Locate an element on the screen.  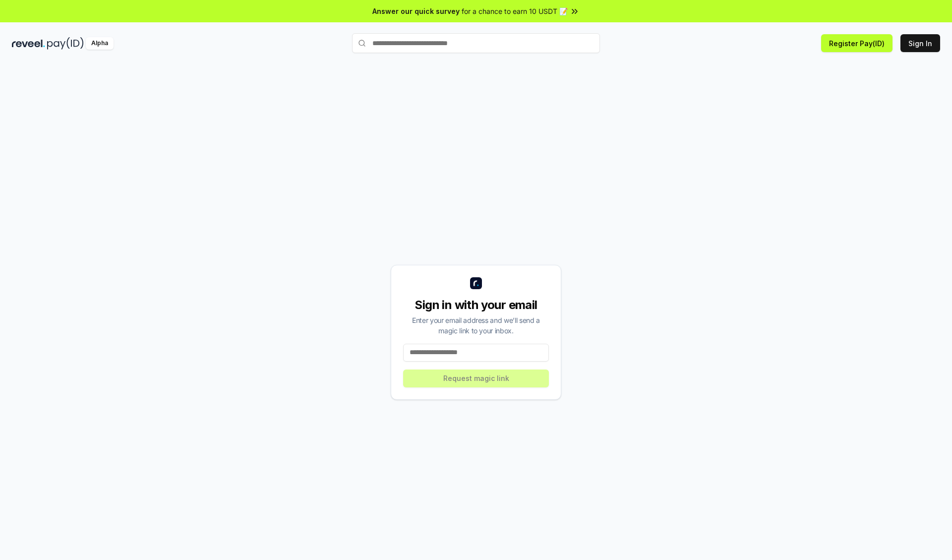
img: reveel_dark is located at coordinates (28, 43).